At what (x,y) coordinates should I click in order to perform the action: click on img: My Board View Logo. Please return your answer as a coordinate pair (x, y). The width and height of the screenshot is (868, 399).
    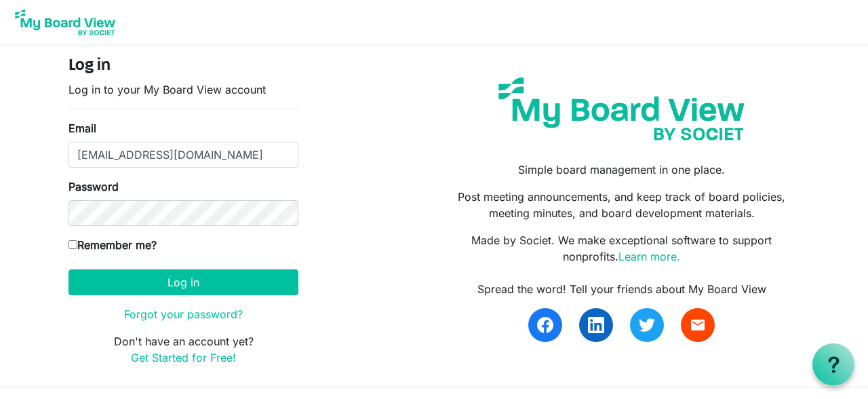
    Looking at the image, I should click on (65, 23).